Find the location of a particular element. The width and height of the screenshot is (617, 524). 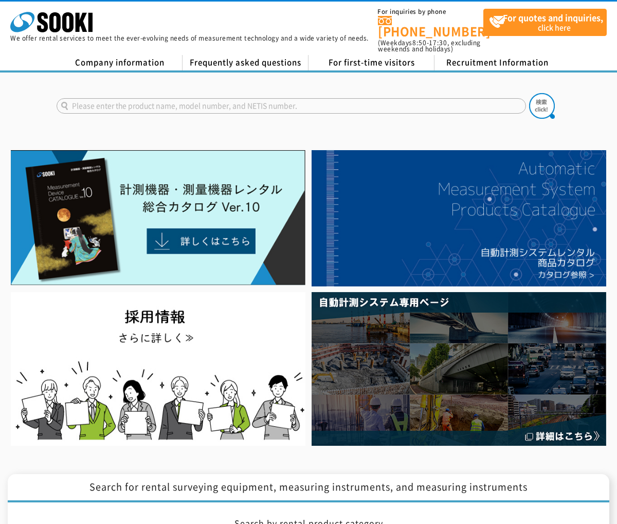

font: For first-time visitors is located at coordinates (372, 62).